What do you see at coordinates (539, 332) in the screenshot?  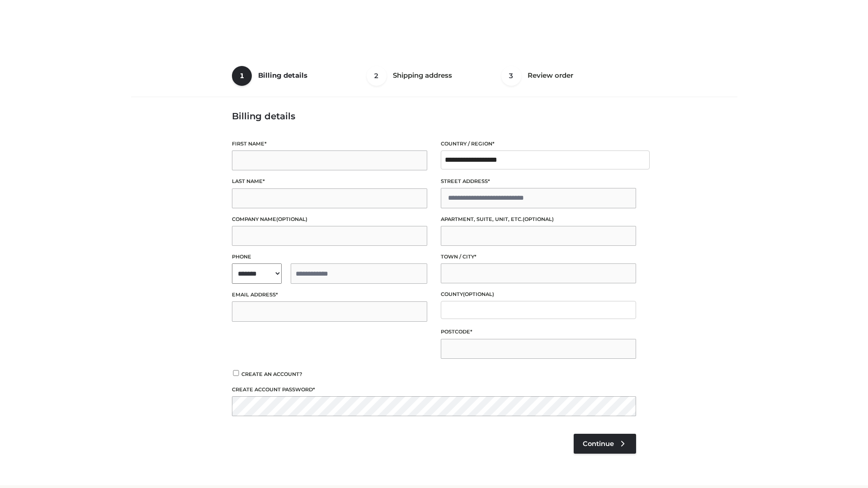 I see `label: Postcode` at bounding box center [539, 332].